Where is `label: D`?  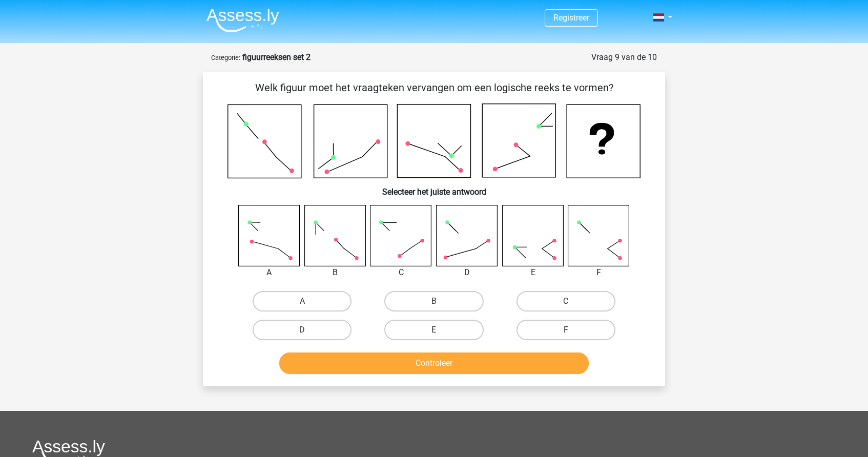
label: D is located at coordinates (302, 330).